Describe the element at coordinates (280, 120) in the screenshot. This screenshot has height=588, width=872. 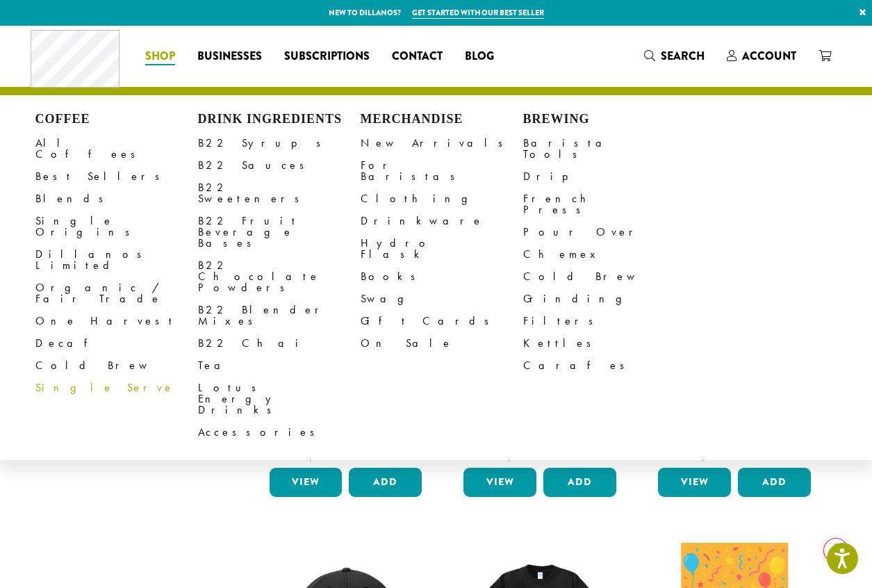
I see `h4: Drink Ingredients` at that location.